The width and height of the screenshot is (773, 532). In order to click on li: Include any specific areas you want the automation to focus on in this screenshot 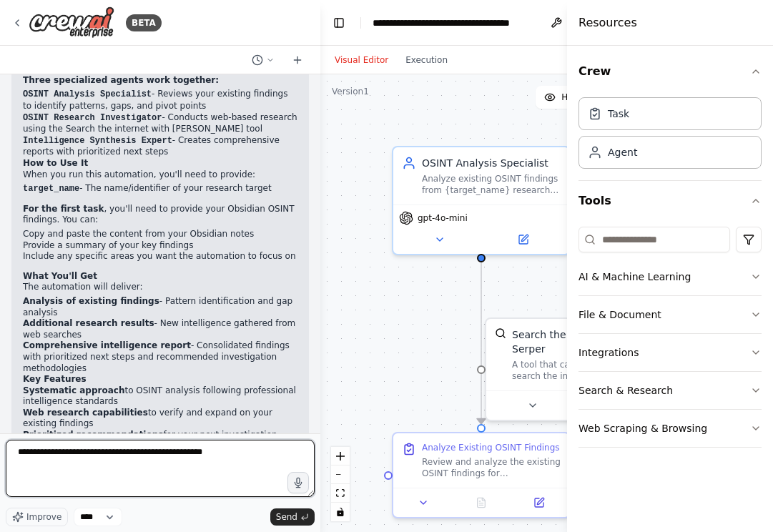, I will do `click(160, 256)`.